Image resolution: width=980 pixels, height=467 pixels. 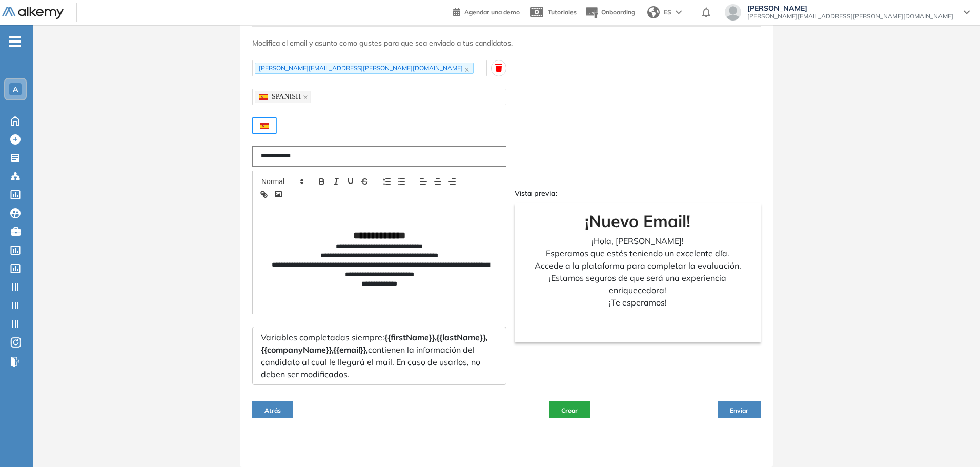 I want to click on button: Crear, so click(x=569, y=409).